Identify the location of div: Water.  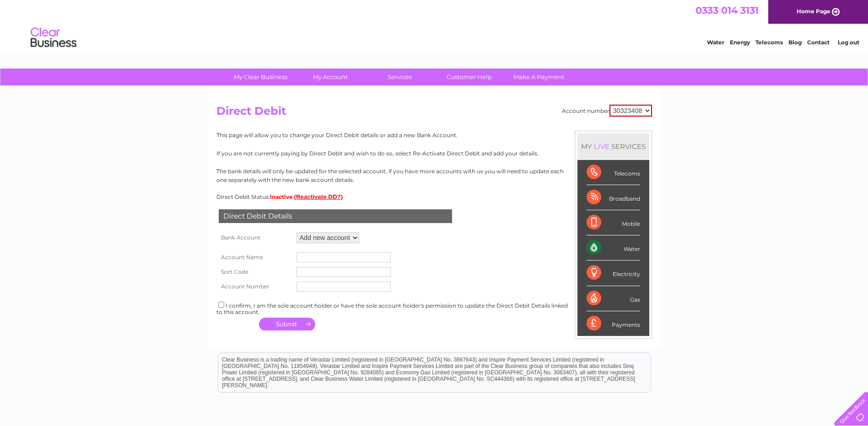
(613, 248).